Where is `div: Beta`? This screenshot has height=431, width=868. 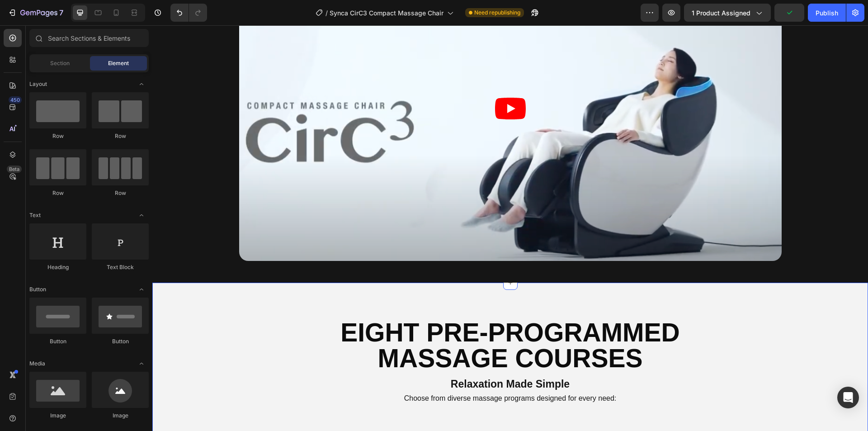
div: Beta is located at coordinates (14, 169).